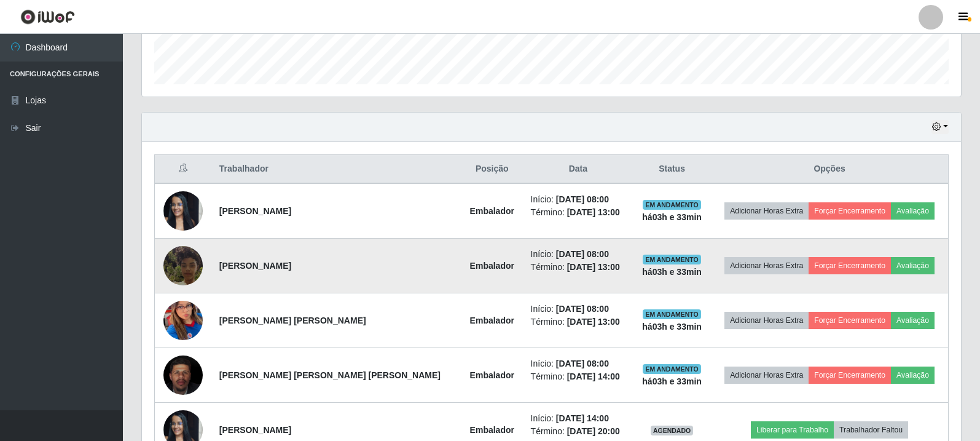 The image size is (980, 441). Describe the element at coordinates (792, 430) in the screenshot. I see `button: Liberar para Trabalho` at that location.